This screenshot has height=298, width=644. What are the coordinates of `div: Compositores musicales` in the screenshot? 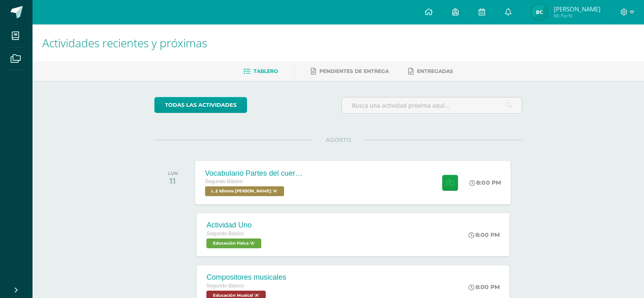 It's located at (246, 276).